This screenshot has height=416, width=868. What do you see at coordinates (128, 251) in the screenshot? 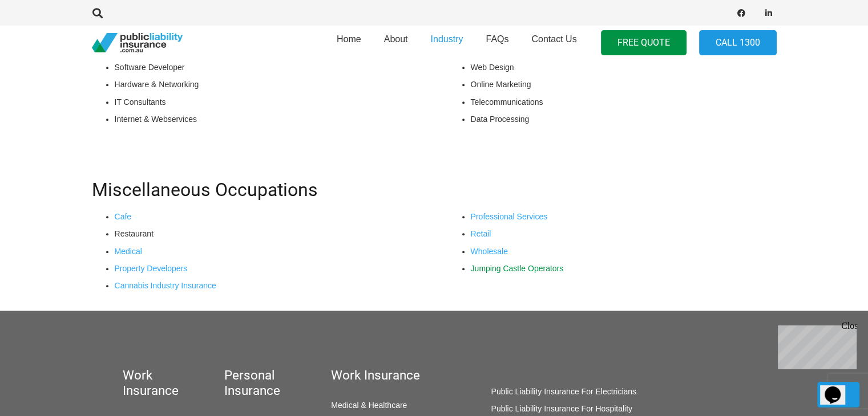
I see `a: Medical` at bounding box center [128, 251].